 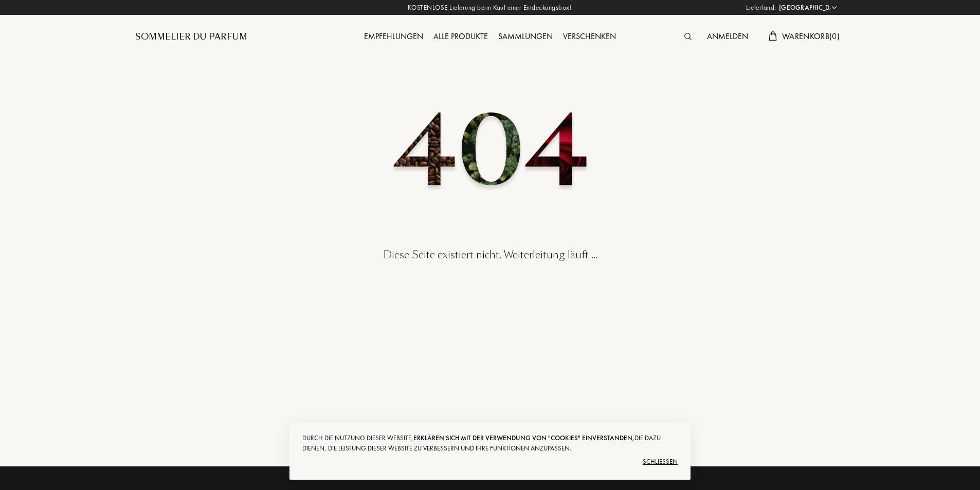 I want to click on h3: Diese Seite existiert nicht. Weiterleitung läuft ..., so click(x=490, y=237).